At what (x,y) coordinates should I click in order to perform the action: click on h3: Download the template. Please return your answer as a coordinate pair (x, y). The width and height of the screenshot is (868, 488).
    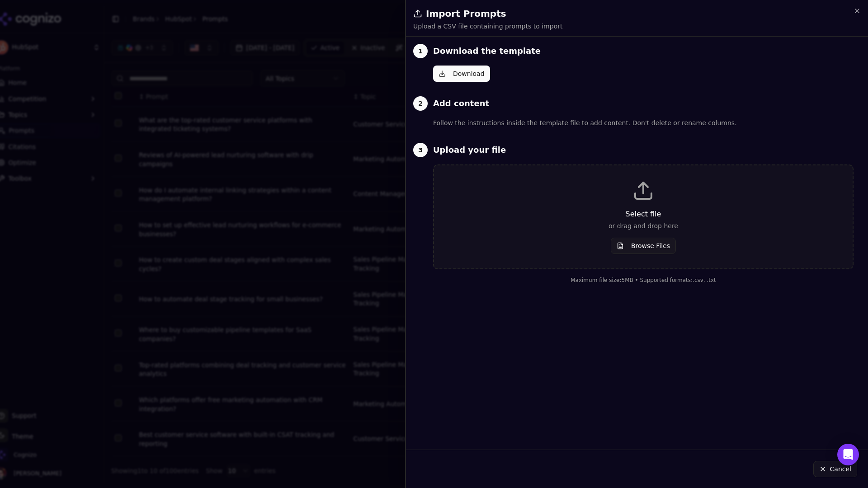
    Looking at the image, I should click on (487, 51).